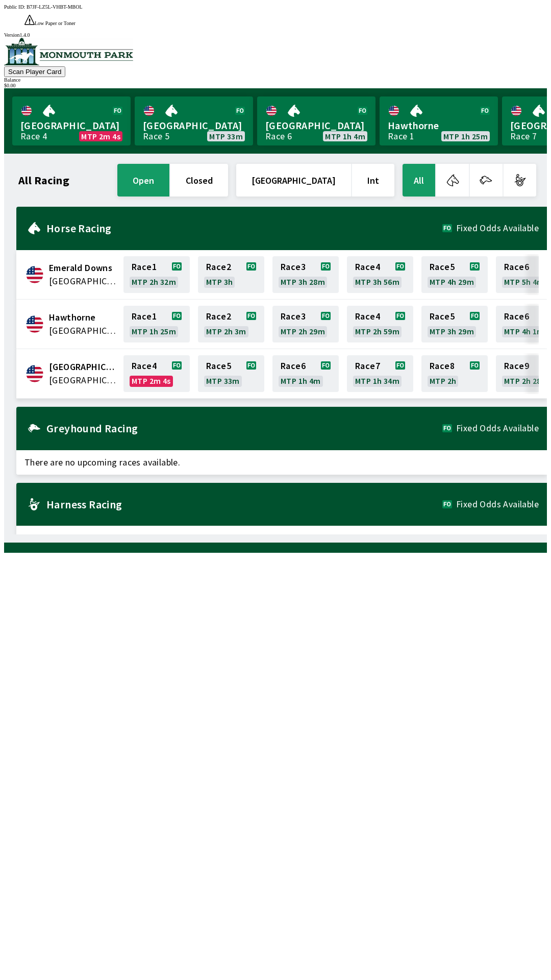  I want to click on span: MTP 2h 28m, so click(525, 381).